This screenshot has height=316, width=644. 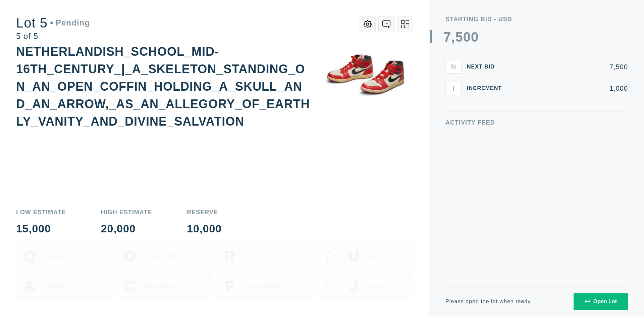 What do you see at coordinates (537, 123) in the screenshot?
I see `div: Activity Feed` at bounding box center [537, 123].